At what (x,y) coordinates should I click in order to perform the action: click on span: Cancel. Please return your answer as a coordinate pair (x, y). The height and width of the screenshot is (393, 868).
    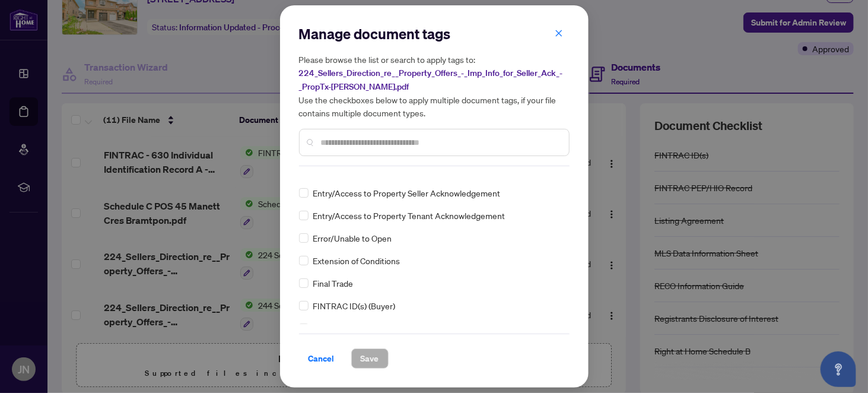
    Looking at the image, I should click on (321, 359).